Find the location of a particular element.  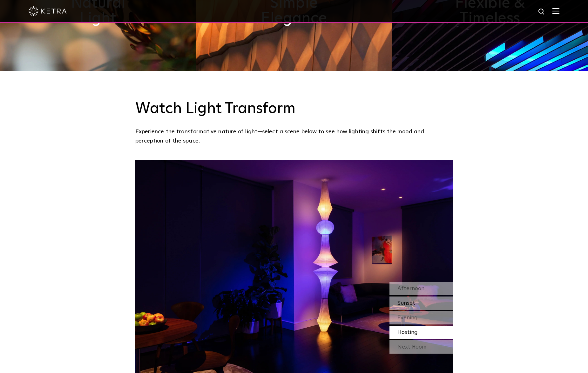

div: Next Room is located at coordinates (421, 347).